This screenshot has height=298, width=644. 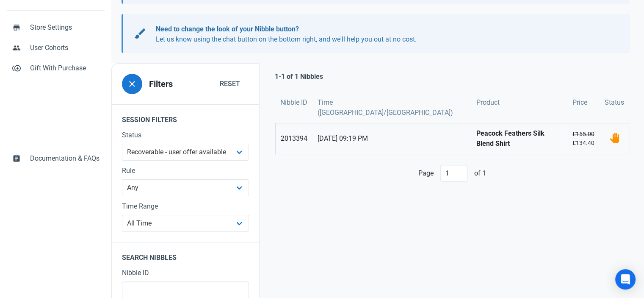 What do you see at coordinates (584, 139) in the screenshot?
I see `small: £134.40` at bounding box center [584, 139].